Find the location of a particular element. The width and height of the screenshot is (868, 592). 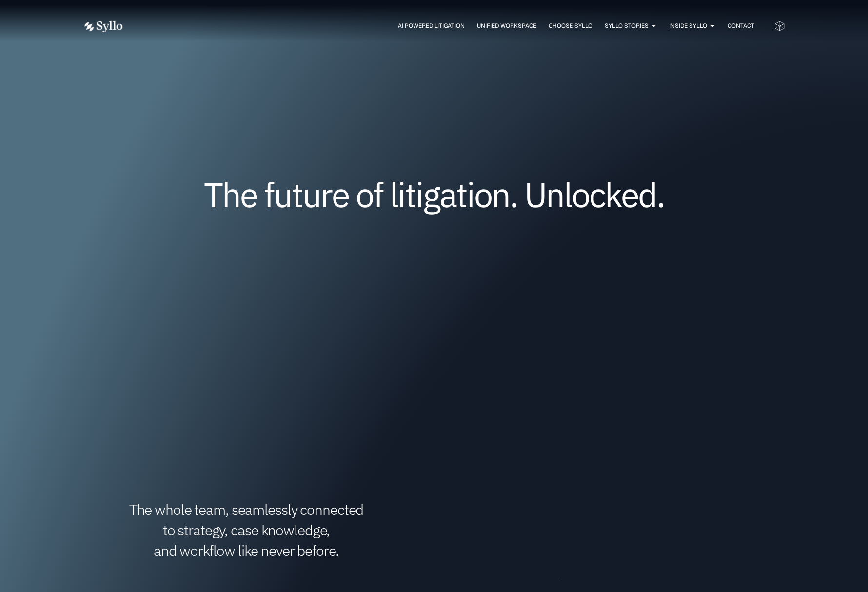

a: Choose Syllo is located at coordinates (570, 26).